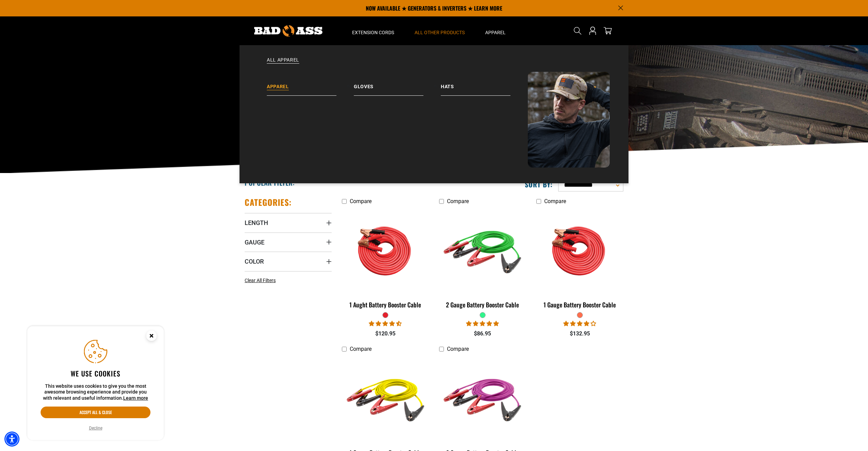 The image size is (868, 451). What do you see at coordinates (12, 439) in the screenshot?
I see `div: Accessibility Menu` at bounding box center [12, 439].